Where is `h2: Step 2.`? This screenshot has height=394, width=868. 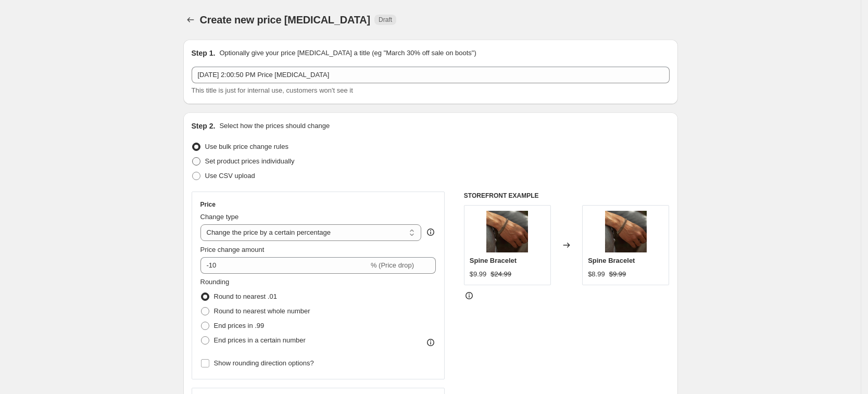
h2: Step 2. is located at coordinates (204, 126).